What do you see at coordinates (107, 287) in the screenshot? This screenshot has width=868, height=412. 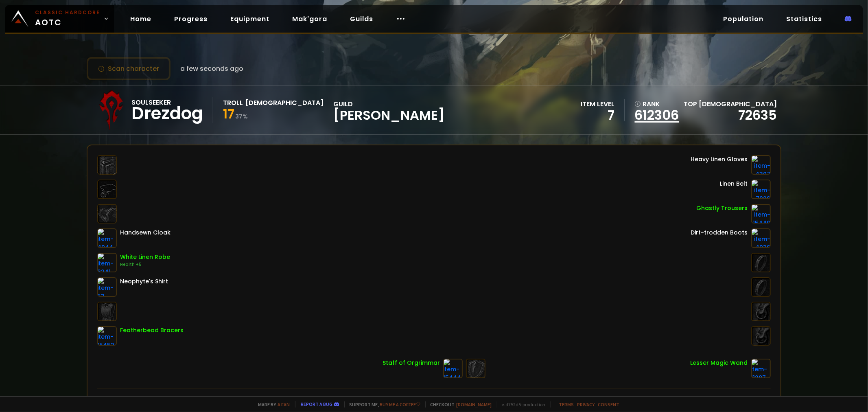 I see `img: item-53` at bounding box center [107, 287].